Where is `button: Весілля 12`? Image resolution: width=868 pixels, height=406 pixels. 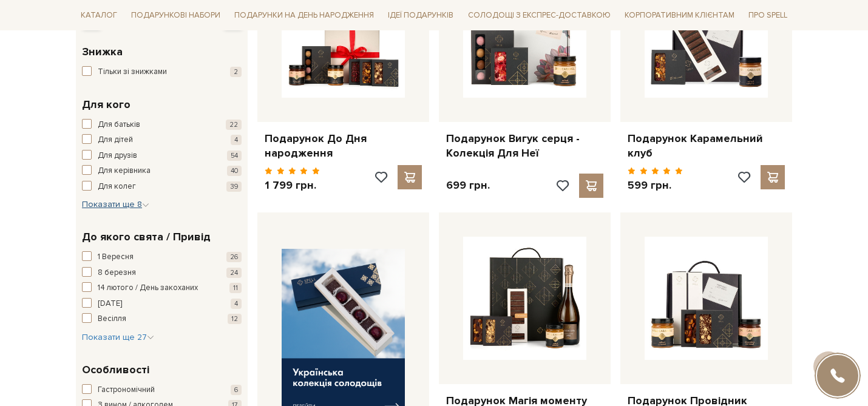
button: Весілля 12 is located at coordinates (161, 320).